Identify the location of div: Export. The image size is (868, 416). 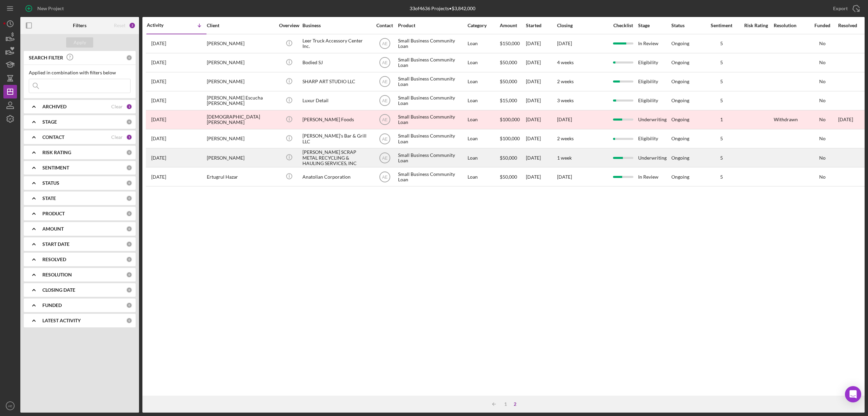
(841, 9).